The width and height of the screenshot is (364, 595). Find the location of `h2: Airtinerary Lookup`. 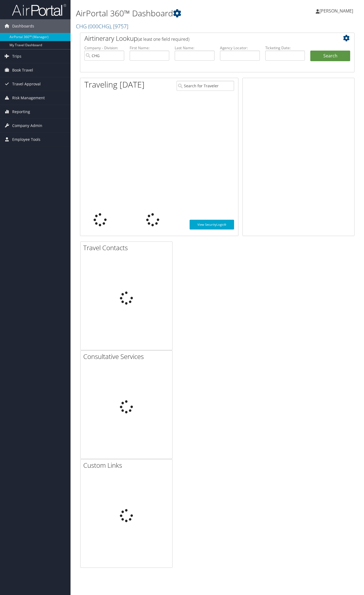

h2: Airtinerary Lookup is located at coordinates (206, 38).